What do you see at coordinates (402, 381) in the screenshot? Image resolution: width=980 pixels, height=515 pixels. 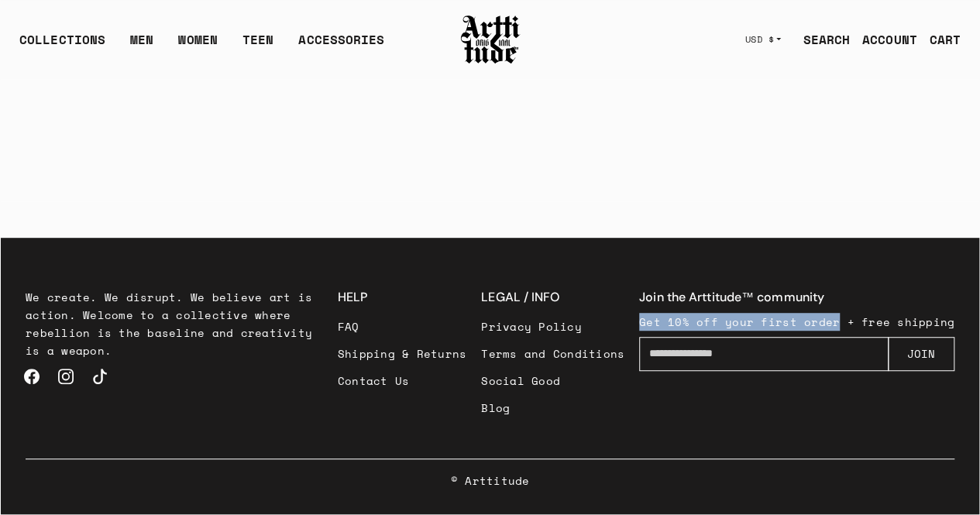 I see `a: Contact Us` at bounding box center [402, 381].